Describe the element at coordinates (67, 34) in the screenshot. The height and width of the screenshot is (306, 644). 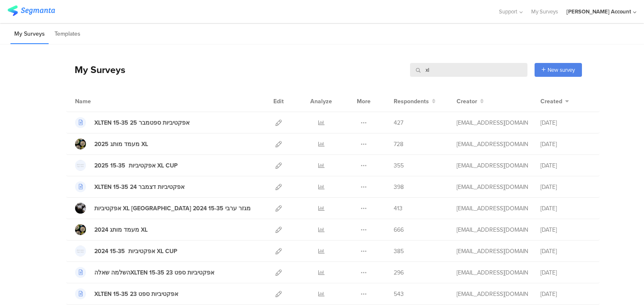
I see `li: Templates` at that location.